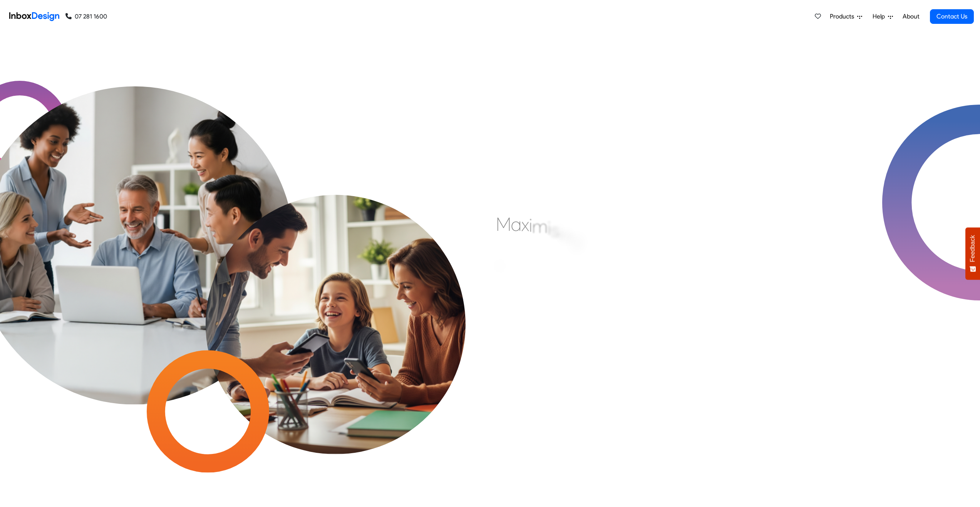 The image size is (980, 507). Describe the element at coordinates (516, 224) in the screenshot. I see `div: a` at that location.